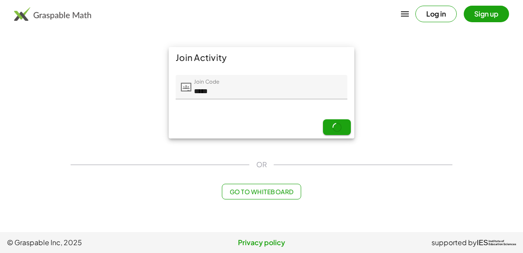 The image size is (523, 253). Describe the element at coordinates (483, 243) in the screenshot. I see `span: IES` at that location.